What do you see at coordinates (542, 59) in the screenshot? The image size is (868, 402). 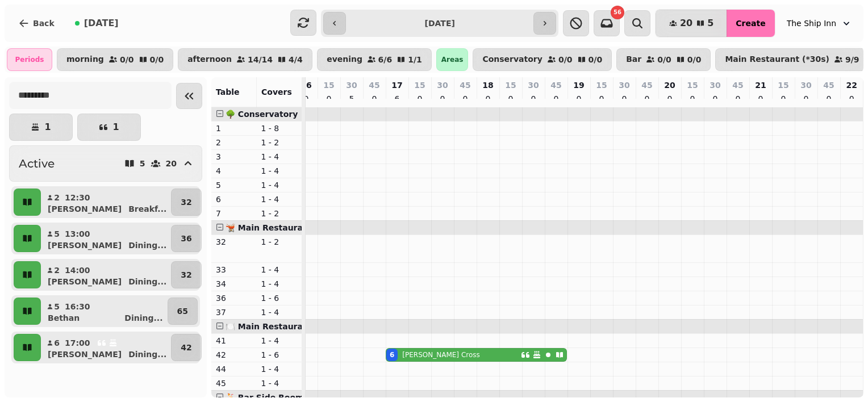 I see `button: Conservatory0/00/0` at bounding box center [542, 59].